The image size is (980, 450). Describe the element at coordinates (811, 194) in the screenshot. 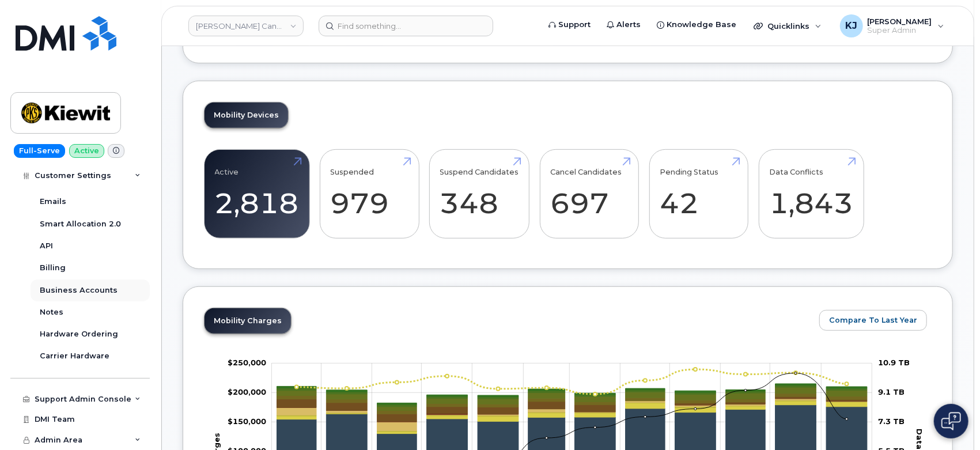

I see `a: Data Conflicts 1,843` at that location.